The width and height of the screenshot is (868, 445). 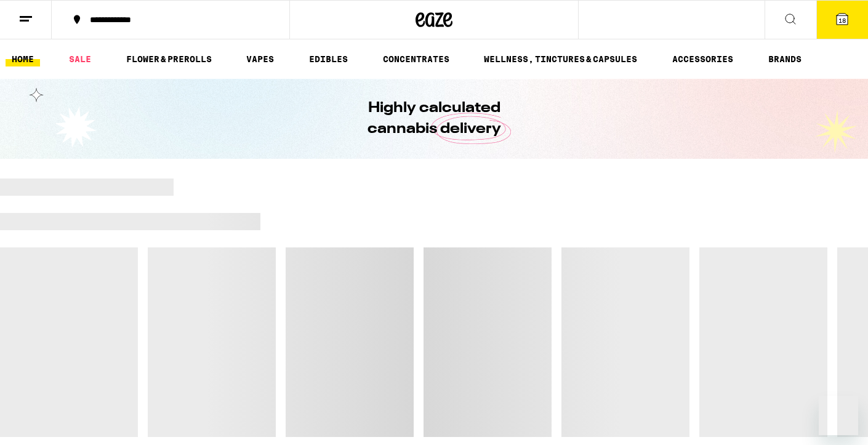 I want to click on a: WELLNESS, TINCTURES & CAPSULES, so click(x=560, y=59).